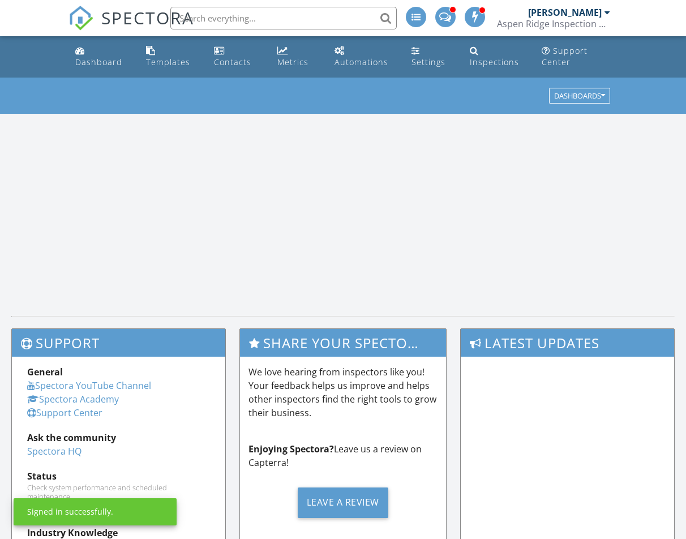 This screenshot has height=539, width=686. What do you see at coordinates (291, 449) in the screenshot?
I see `strong: Enjoying Spectora?` at bounding box center [291, 449].